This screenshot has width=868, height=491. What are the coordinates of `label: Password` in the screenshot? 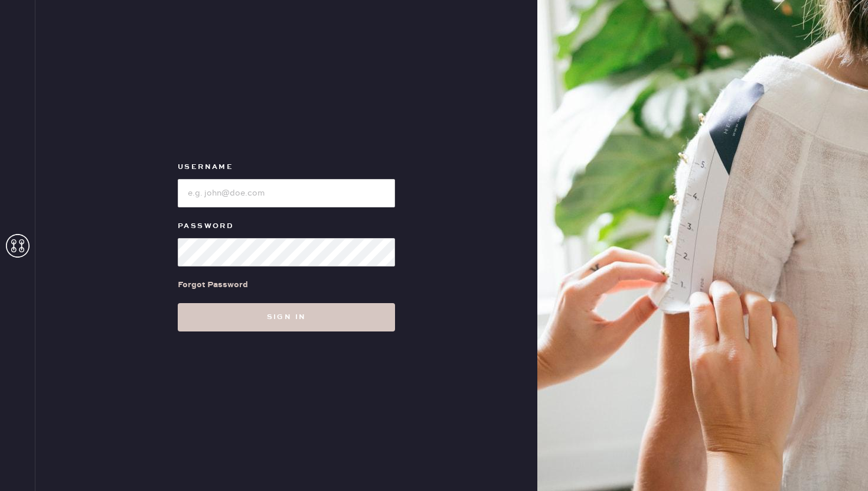 It's located at (286, 226).